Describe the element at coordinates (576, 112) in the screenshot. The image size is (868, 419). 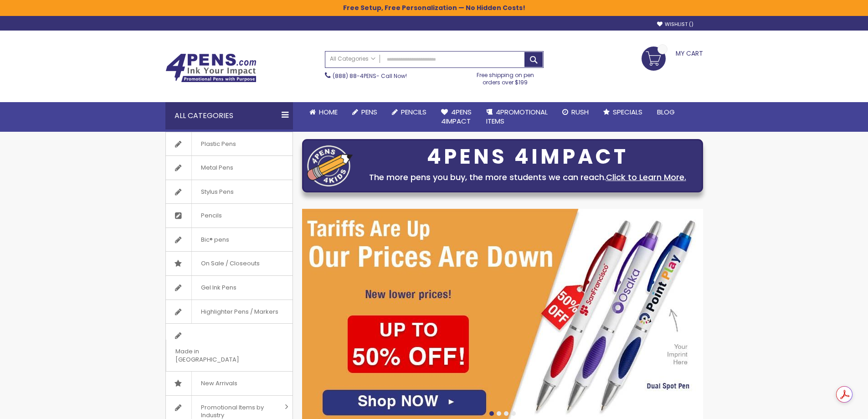
I see `a: Rush` at that location.